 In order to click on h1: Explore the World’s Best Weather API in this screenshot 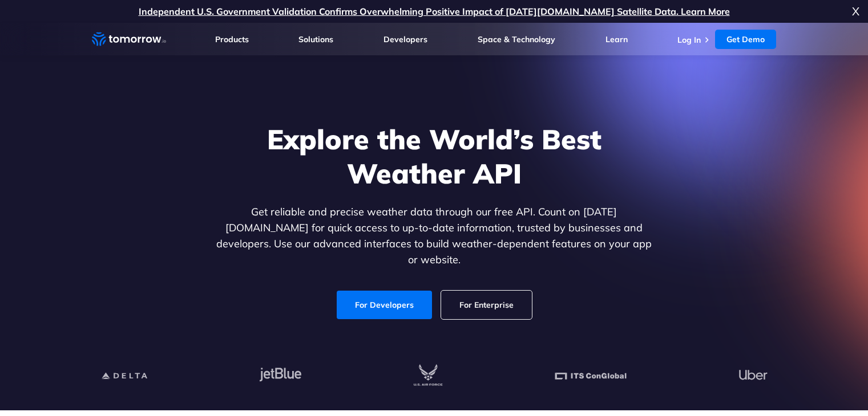, I will do `click(434, 156)`.